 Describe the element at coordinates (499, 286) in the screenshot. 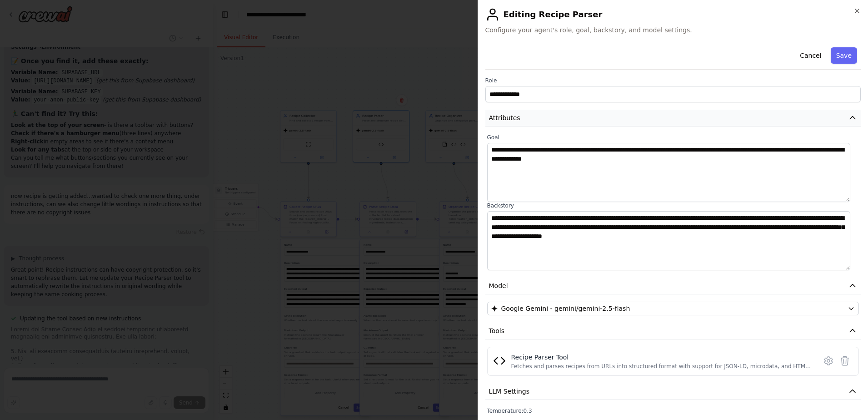

I see `span: Model` at that location.